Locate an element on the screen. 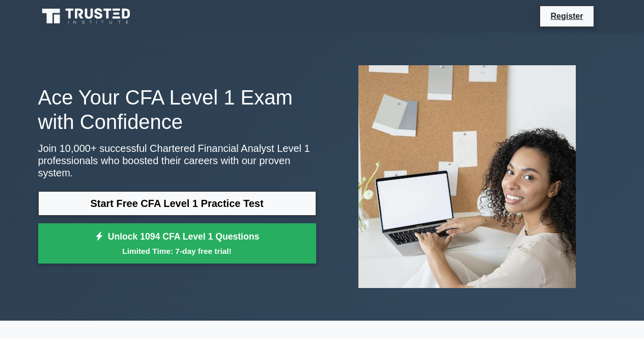  a: Unlock 1094 CFA Level 1 QuestionsLimited Time: 7-day free trial! is located at coordinates (177, 244).